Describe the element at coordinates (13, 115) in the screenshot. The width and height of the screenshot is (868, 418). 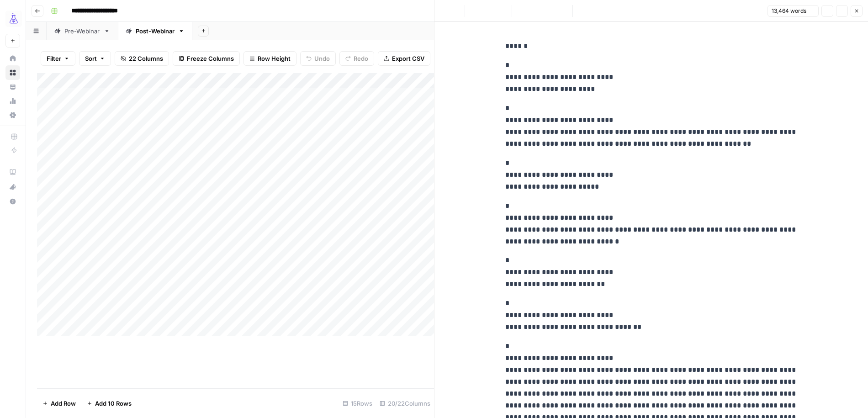
I see `a: Settings` at that location.